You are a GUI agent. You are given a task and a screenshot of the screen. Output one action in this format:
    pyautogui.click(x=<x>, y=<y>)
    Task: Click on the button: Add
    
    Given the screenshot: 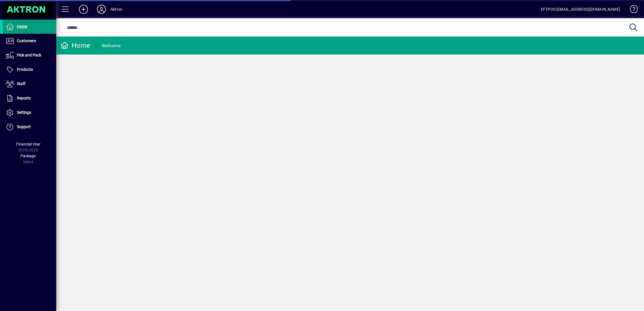 What is the action you would take?
    pyautogui.click(x=83, y=9)
    